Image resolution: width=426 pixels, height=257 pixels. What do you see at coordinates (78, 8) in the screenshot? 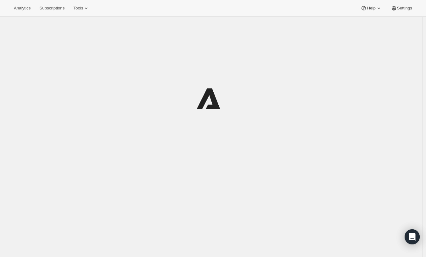
I see `span: Tools` at bounding box center [78, 8].